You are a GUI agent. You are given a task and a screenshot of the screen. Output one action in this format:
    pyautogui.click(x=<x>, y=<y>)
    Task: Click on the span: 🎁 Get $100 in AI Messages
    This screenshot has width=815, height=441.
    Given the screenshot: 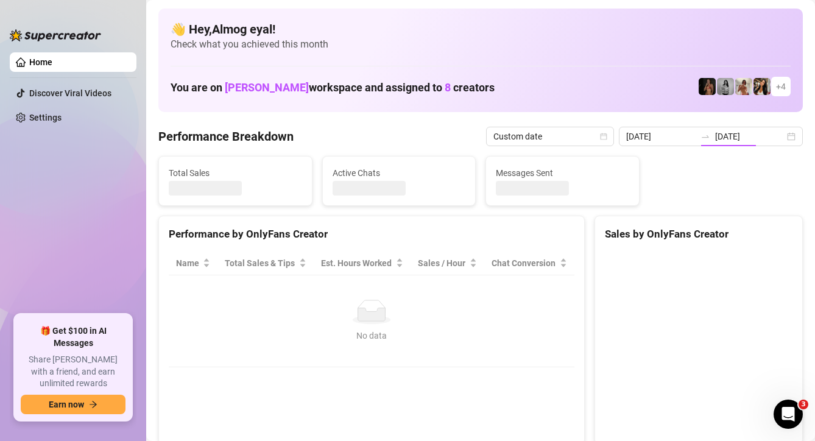 What is the action you would take?
    pyautogui.click(x=73, y=337)
    